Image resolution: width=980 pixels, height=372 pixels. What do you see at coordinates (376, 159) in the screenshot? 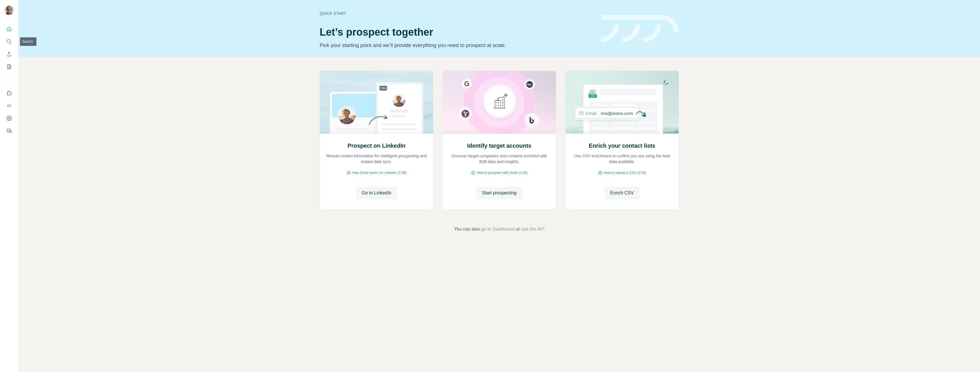
I see `p: Reveal contact information for intelligent prospecting and instant data sync.` at bounding box center [376, 159].